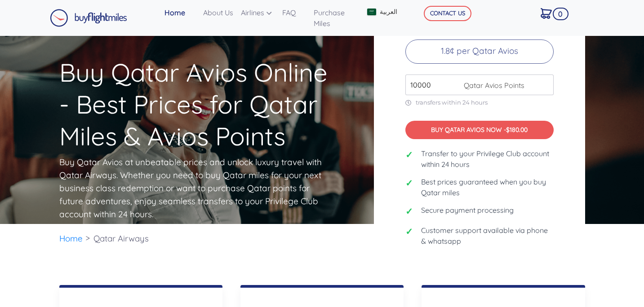 This screenshot has height=307, width=644. I want to click on li: Qatar Airways, so click(121, 239).